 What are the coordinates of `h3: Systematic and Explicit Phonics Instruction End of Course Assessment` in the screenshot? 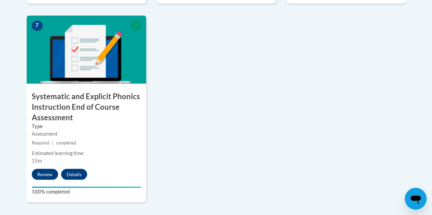 It's located at (86, 107).